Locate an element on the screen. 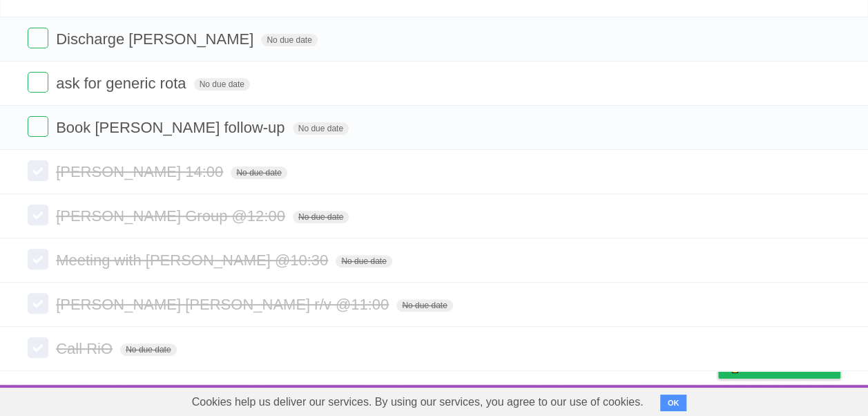  span: ask for generic rota is located at coordinates (123, 83).